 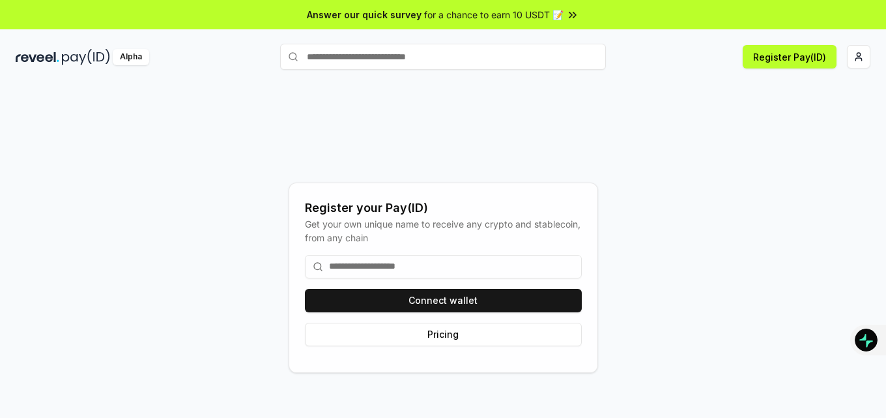 I want to click on button: Connect wallet, so click(x=443, y=300).